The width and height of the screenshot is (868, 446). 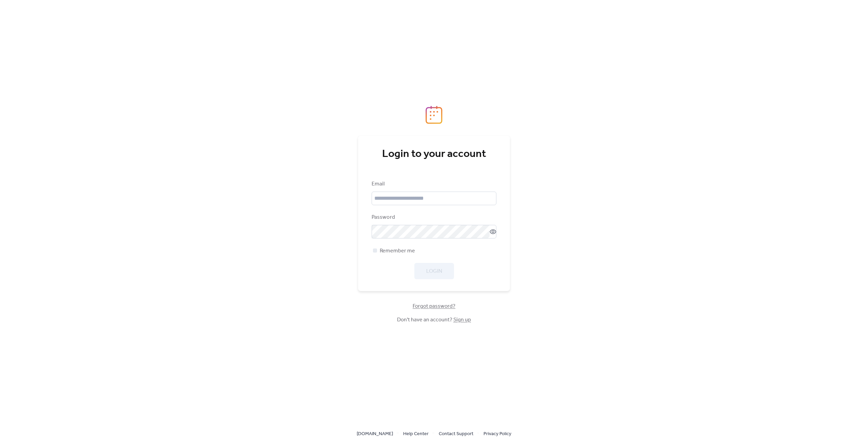 What do you see at coordinates (456, 433) in the screenshot?
I see `a: Contact Support` at bounding box center [456, 433].